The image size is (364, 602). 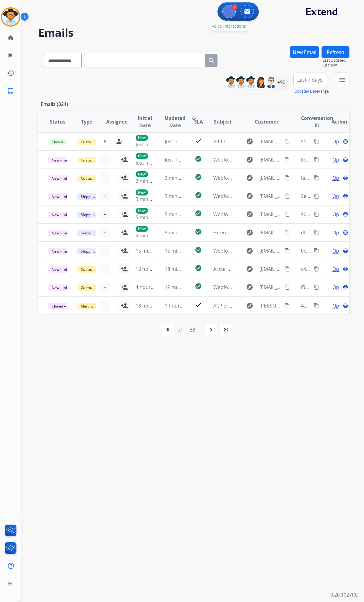 I want to click on span: Closed – Solved, so click(x=65, y=142).